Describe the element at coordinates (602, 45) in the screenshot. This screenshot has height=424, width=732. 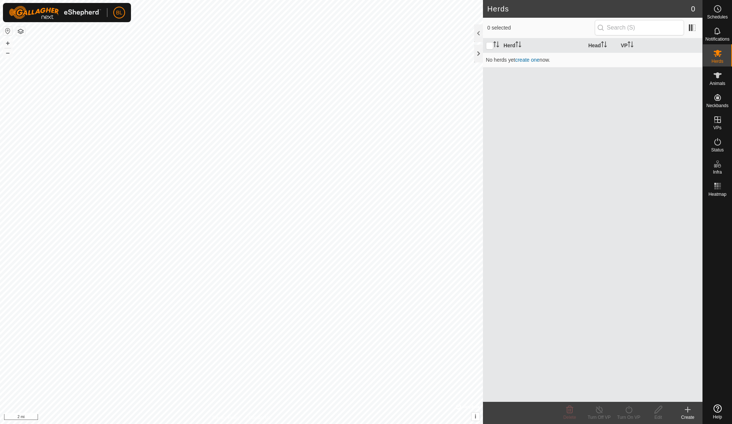
I see `th: Head` at that location.